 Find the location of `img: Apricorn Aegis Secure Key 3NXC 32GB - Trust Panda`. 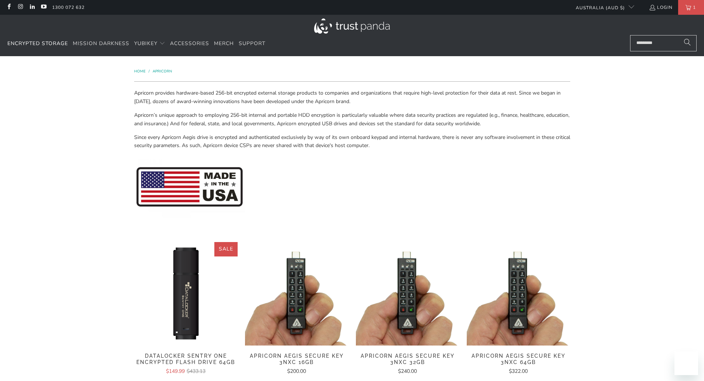

img: Apricorn Aegis Secure Key 3NXC 32GB - Trust Panda is located at coordinates (407, 294).